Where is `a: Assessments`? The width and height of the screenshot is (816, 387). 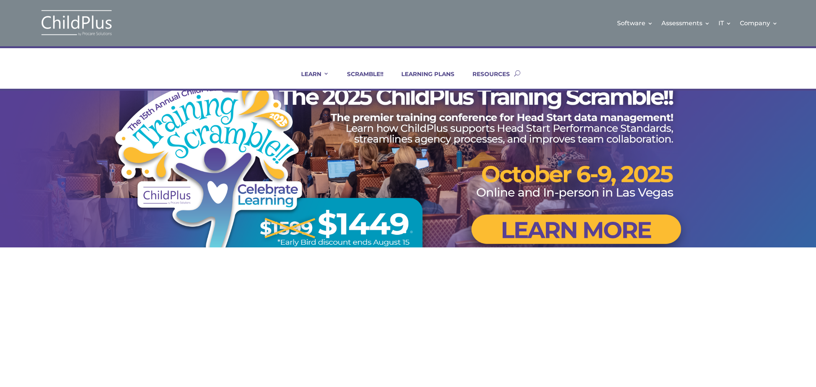 a: Assessments is located at coordinates (686, 23).